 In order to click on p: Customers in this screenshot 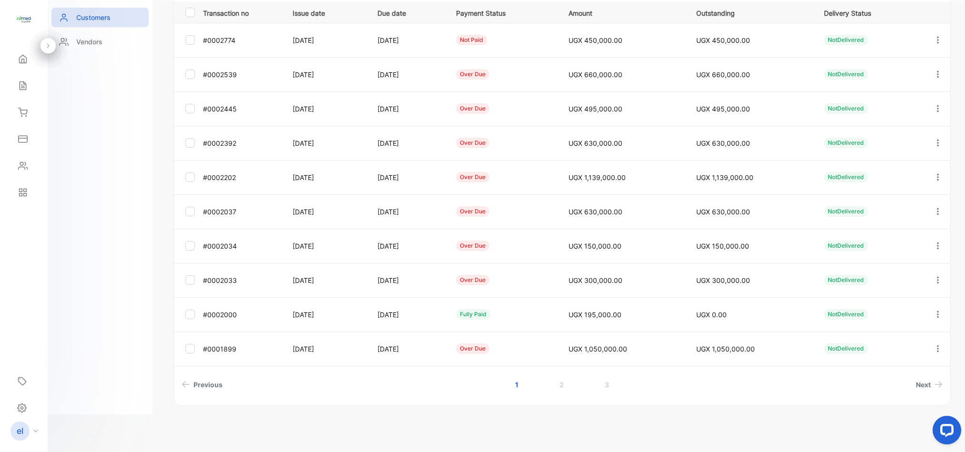, I will do `click(93, 17)`.